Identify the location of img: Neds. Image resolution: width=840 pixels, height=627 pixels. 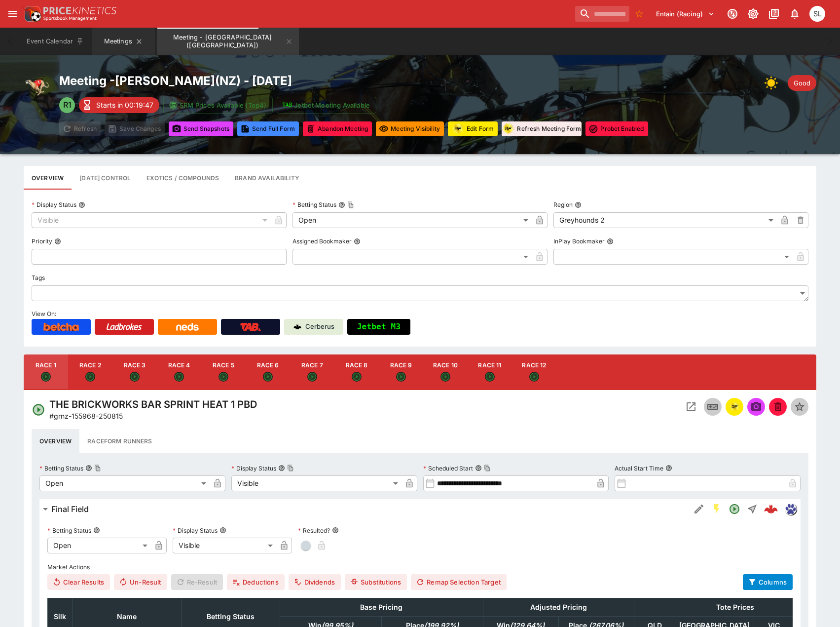
(187, 326).